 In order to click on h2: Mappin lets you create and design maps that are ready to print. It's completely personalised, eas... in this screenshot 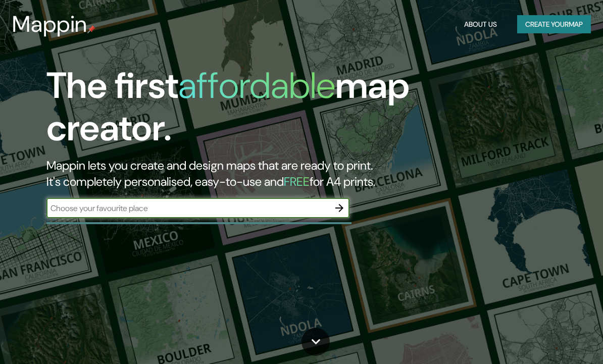, I will do `click(287, 174)`.